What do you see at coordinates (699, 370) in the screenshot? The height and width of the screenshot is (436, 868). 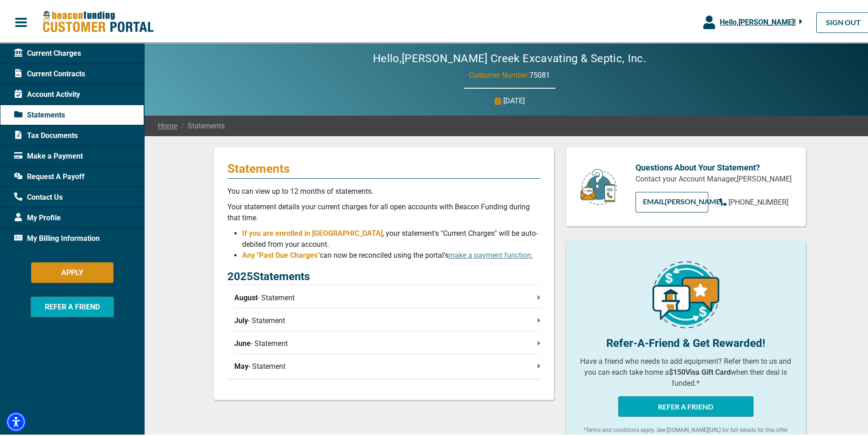 I see `b: $150 Visa Gift Card` at bounding box center [699, 370].